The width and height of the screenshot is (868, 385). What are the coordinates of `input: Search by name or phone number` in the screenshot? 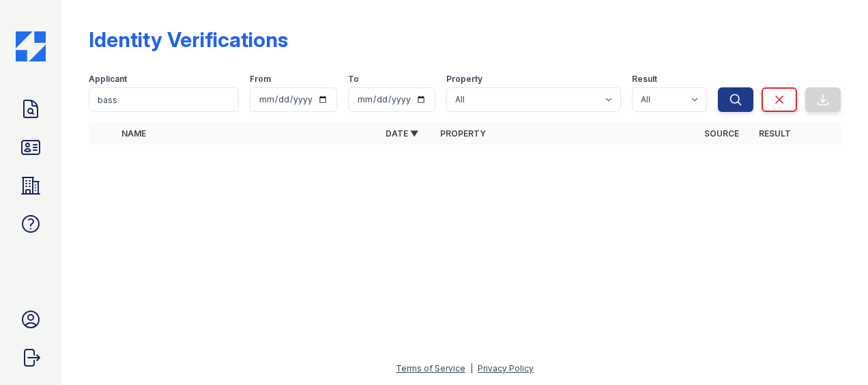 It's located at (164, 99).